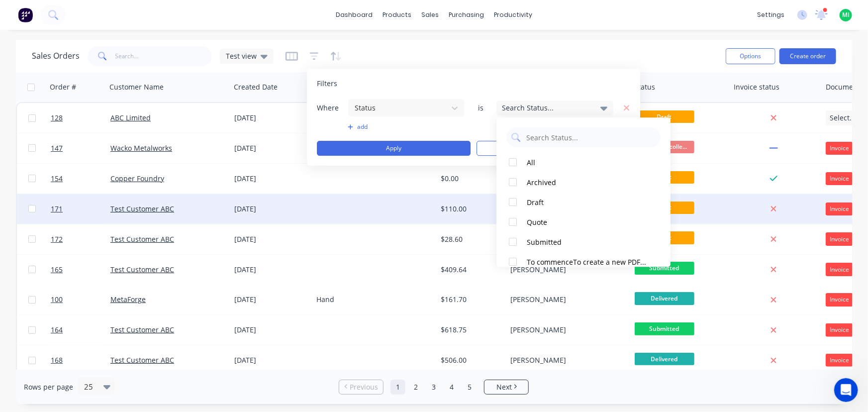 Image resolution: width=868 pixels, height=412 pixels. Describe the element at coordinates (88, 51) in the screenshot. I see `sub: From Team Factory` at that location.